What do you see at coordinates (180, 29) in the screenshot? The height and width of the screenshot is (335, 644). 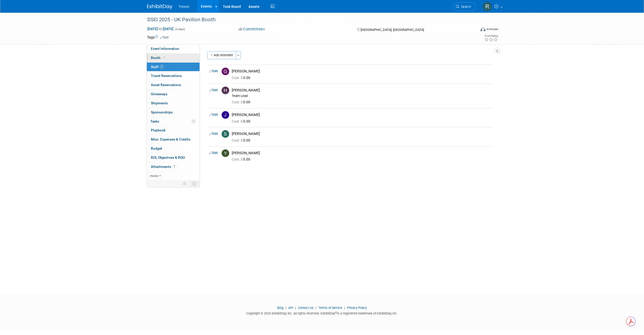 I see `span: (4 days)` at bounding box center [180, 29].